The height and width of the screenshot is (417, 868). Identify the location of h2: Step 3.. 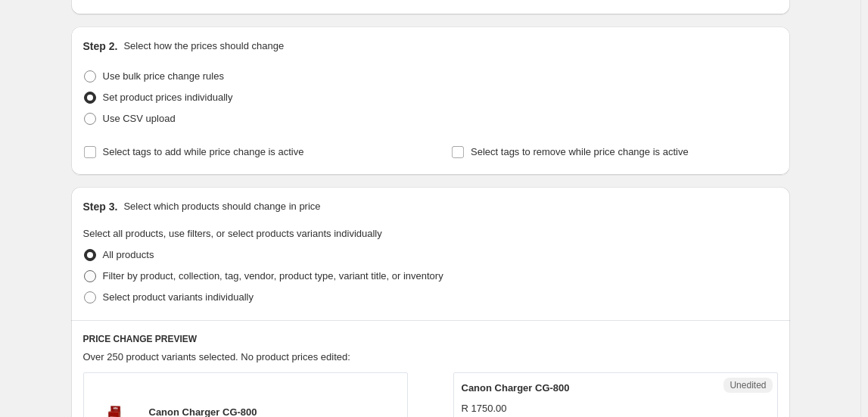
(100, 207).